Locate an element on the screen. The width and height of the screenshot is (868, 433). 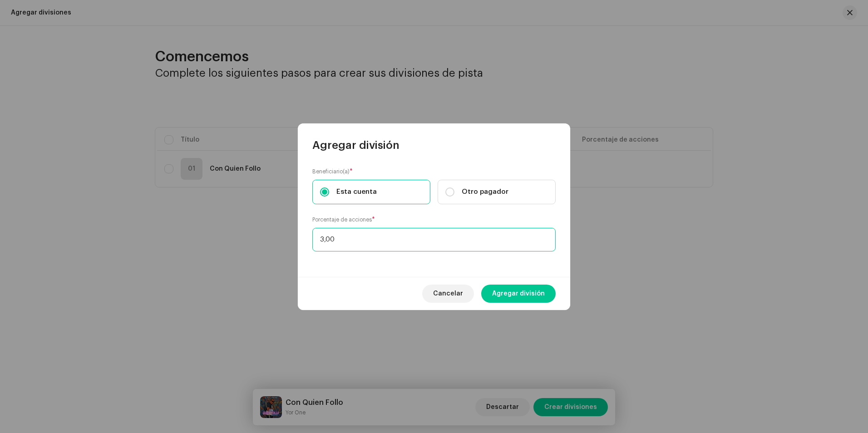
span: Esta cuenta is located at coordinates (356, 192).